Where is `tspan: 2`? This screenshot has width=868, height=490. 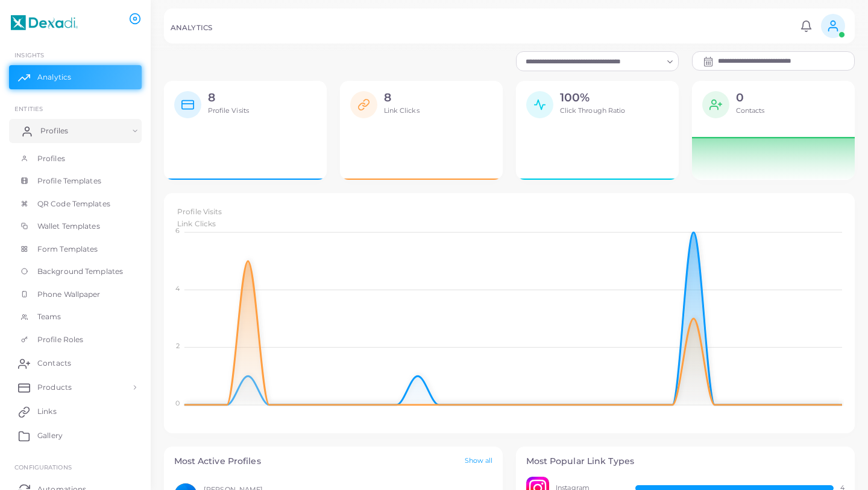 tspan: 2 is located at coordinates (177, 346).